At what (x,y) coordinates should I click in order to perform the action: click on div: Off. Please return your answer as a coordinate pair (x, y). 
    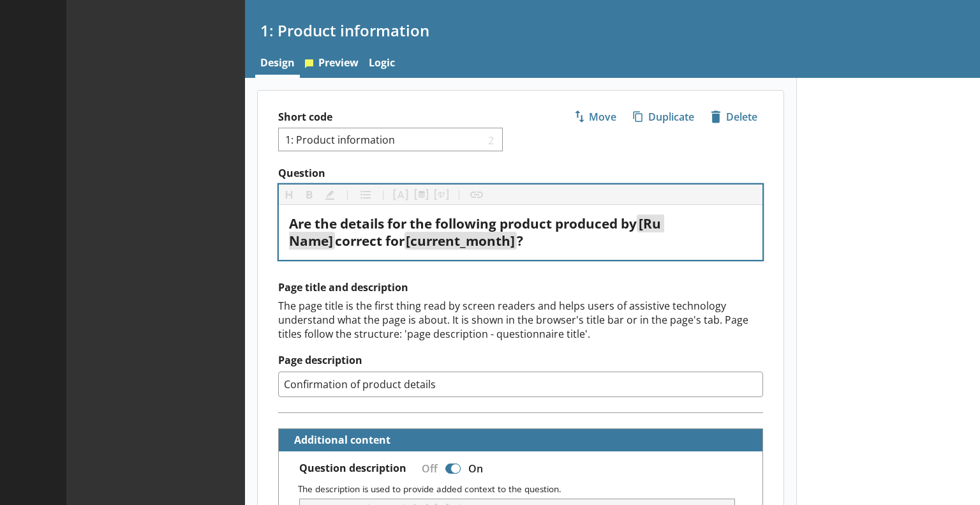
    Looking at the image, I should click on (427, 468).